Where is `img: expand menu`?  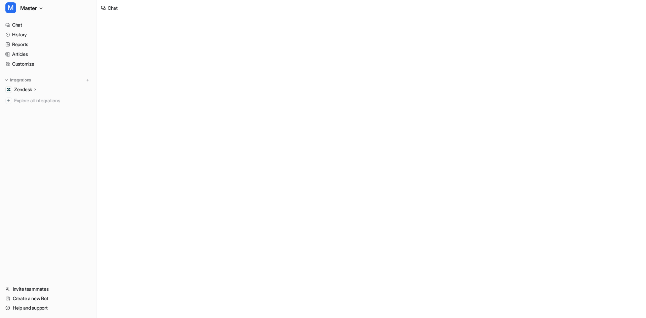 img: expand menu is located at coordinates (6, 80).